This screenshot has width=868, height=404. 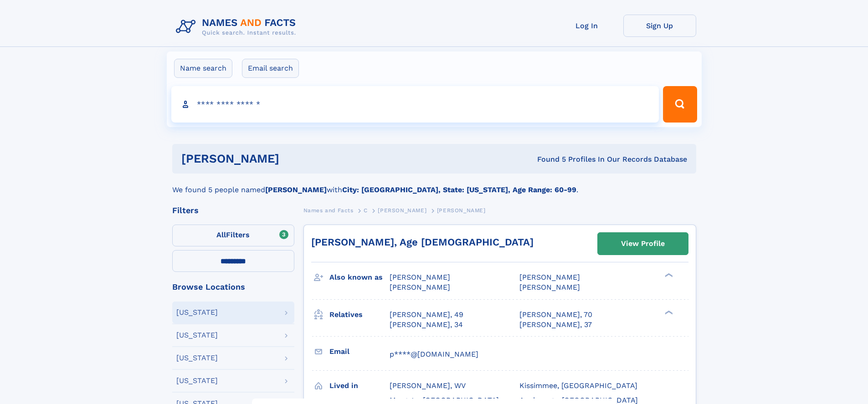 What do you see at coordinates (643, 244) in the screenshot?
I see `a: View Profile` at bounding box center [643, 244].